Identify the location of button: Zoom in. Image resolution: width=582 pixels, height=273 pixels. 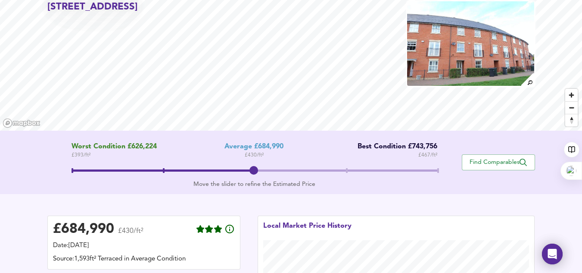
(571, 95).